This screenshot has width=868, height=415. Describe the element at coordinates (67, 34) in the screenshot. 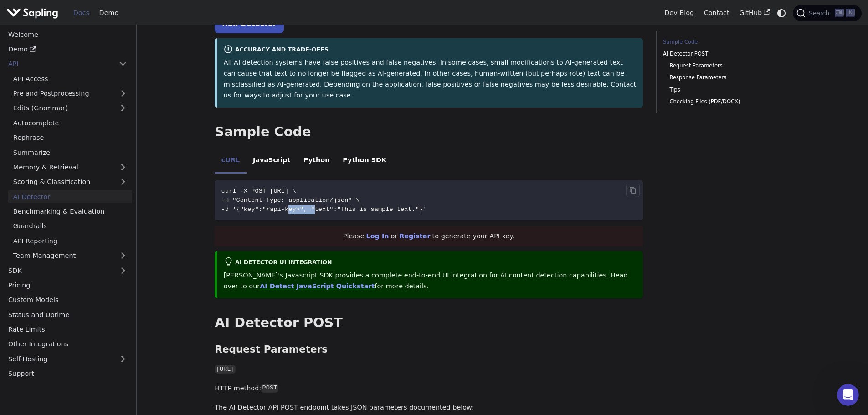

I see `a: Welcome` at that location.